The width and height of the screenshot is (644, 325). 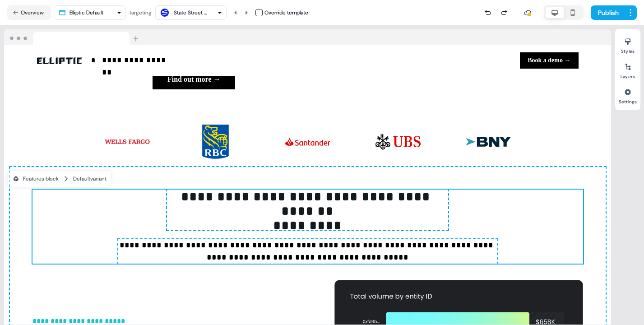 I want to click on button: Book a demo →, so click(x=549, y=61).